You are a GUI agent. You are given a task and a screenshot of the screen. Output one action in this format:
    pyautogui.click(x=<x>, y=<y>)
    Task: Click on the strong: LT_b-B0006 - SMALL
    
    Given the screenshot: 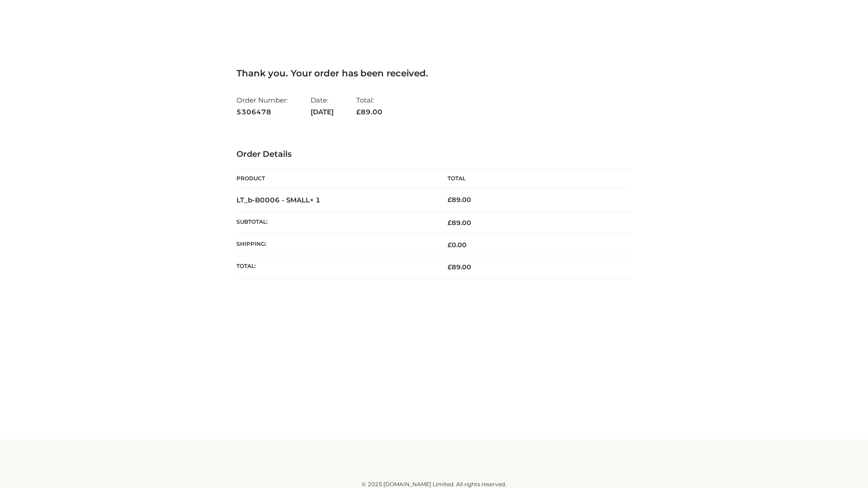 What is the action you would take?
    pyautogui.click(x=278, y=200)
    